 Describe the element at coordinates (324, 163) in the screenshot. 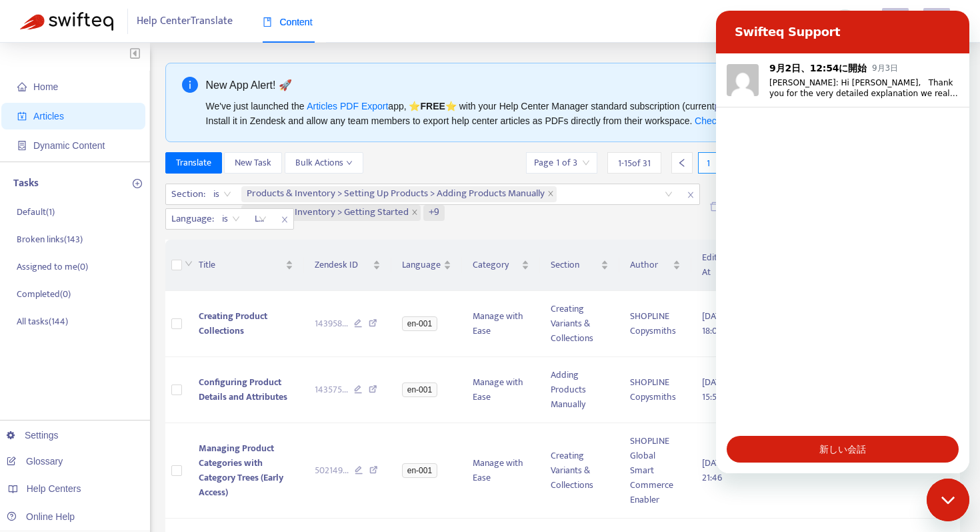

I see `span: Bulk Actions` at that location.